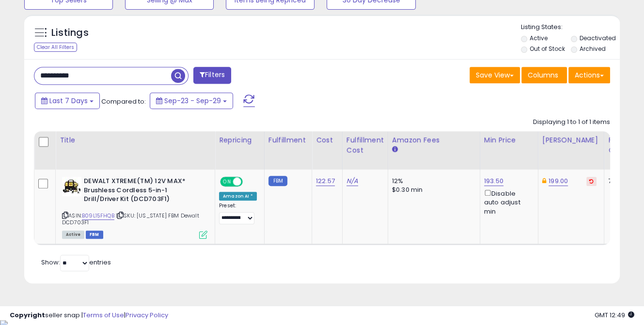  What do you see at coordinates (135, 207) in the screenshot?
I see `div: ASIN:` at bounding box center [135, 207].